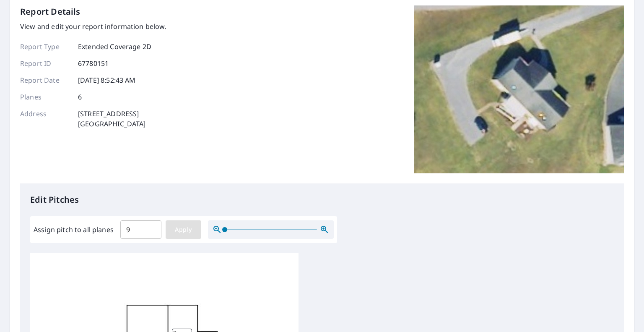 This screenshot has width=644, height=332. What do you see at coordinates (45, 47) in the screenshot?
I see `p: Report Type` at bounding box center [45, 47].